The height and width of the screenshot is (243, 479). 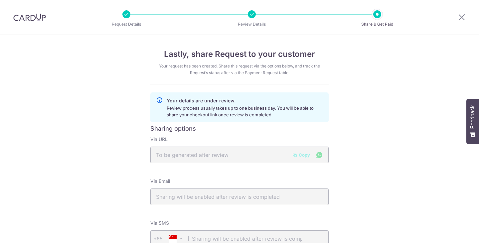 What do you see at coordinates (245, 101) in the screenshot?
I see `p: Your details are under review.` at bounding box center [245, 101].